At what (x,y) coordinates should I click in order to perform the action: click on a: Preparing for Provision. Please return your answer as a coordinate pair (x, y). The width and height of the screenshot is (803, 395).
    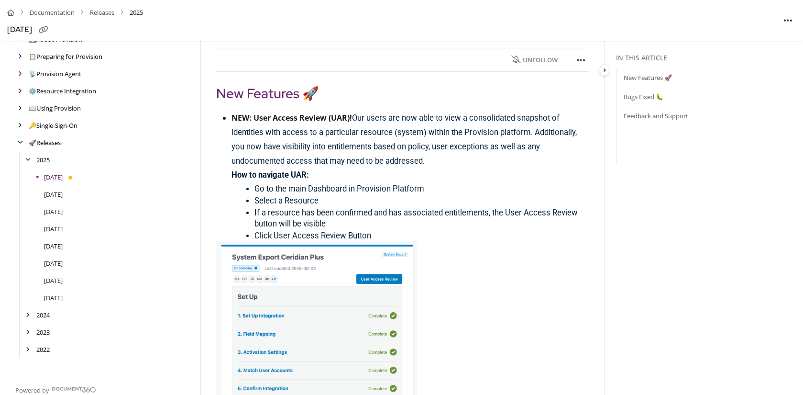
    Looking at the image, I should click on (66, 56).